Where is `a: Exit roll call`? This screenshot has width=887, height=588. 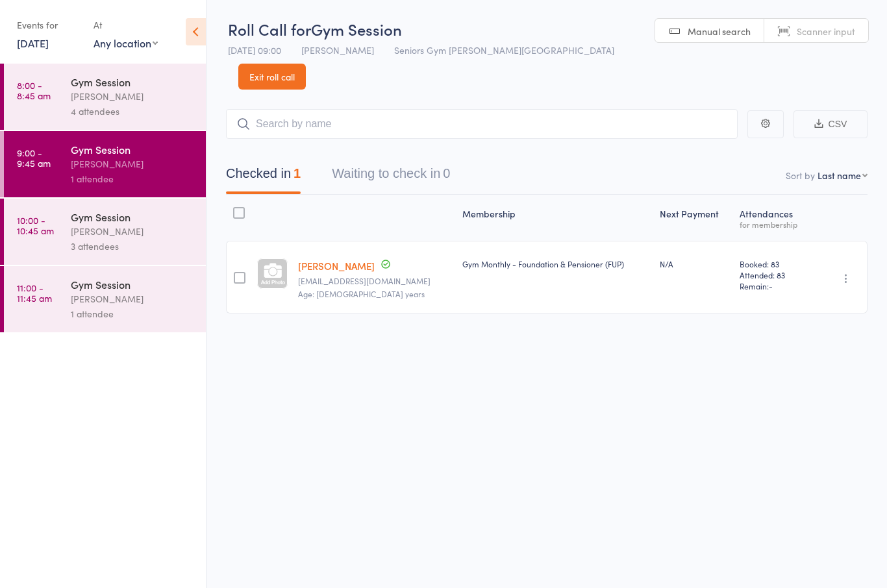 a: Exit roll call is located at coordinates (272, 77).